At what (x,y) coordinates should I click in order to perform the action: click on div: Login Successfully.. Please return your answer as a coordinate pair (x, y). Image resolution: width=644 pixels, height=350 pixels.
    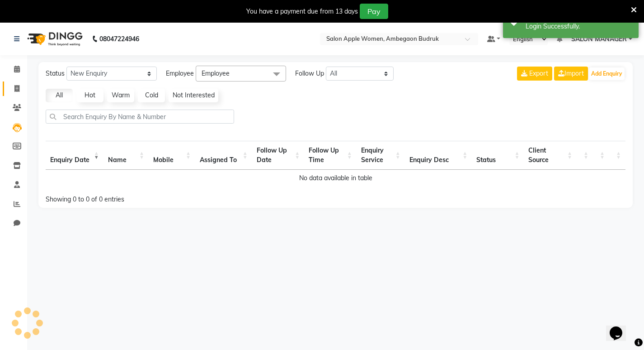
    Looking at the image, I should click on (578, 26).